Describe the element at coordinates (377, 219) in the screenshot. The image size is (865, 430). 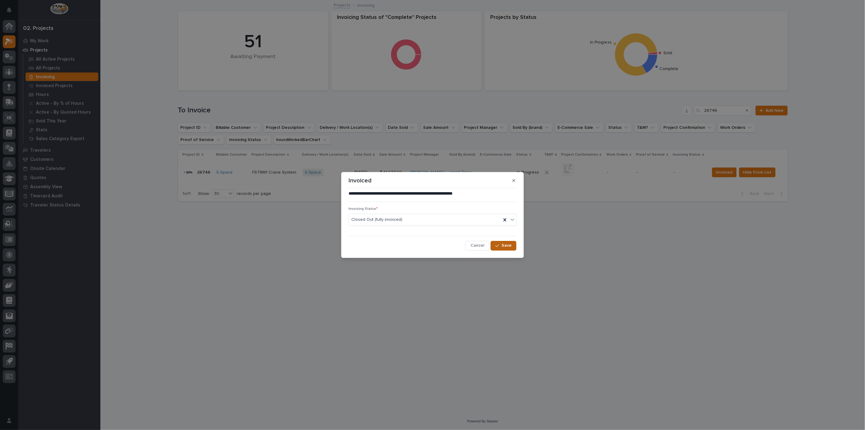
I see `span: Closed Out (fully invoiced)` at that location.